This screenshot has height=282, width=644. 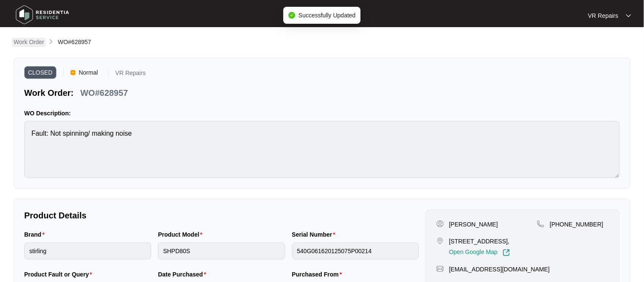 I want to click on img: residentia service logo, so click(x=42, y=15).